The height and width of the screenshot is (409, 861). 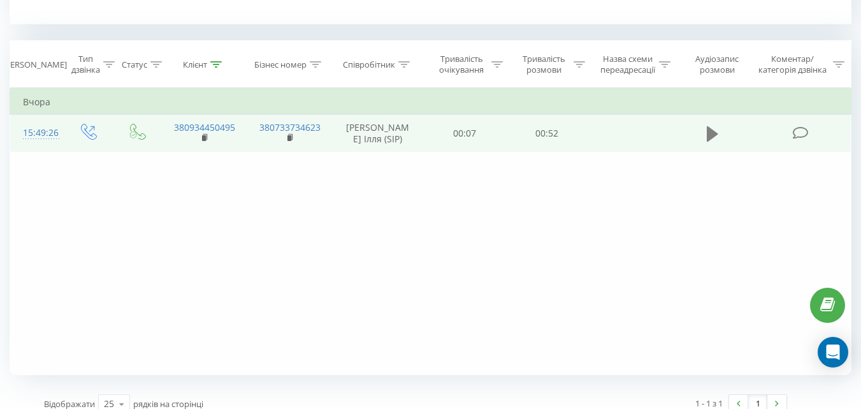 What do you see at coordinates (135, 64) in the screenshot?
I see `div: Статус` at bounding box center [135, 64].